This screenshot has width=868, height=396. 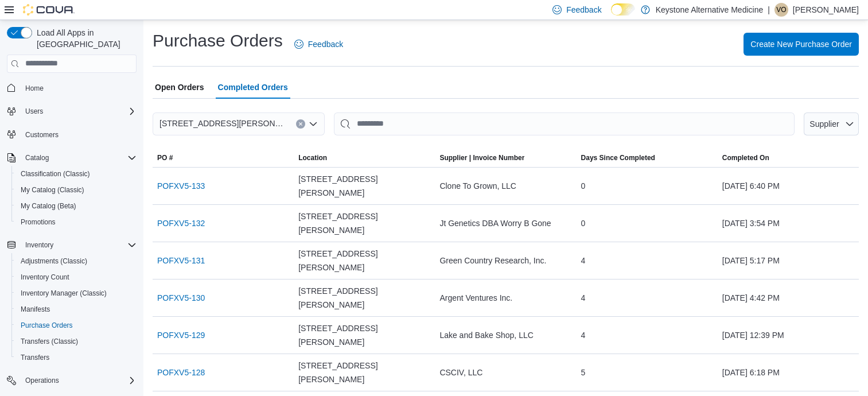 What do you see at coordinates (77, 174) in the screenshot?
I see `button: Classification (Classic)` at bounding box center [77, 174].